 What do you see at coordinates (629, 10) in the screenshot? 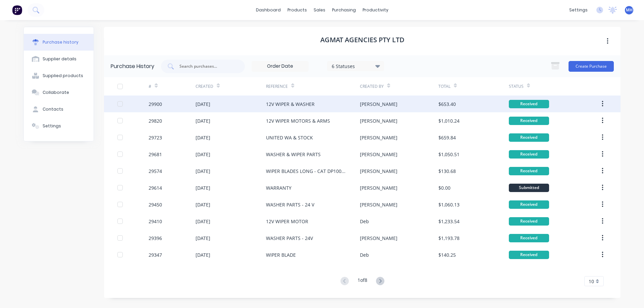
I see `span: MH` at bounding box center [629, 10].